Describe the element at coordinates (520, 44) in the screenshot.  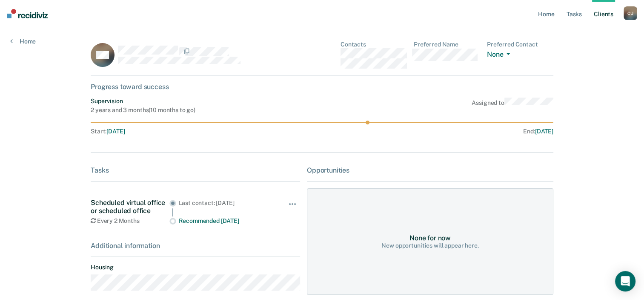
I see `dt: Preferred Contact` at that location.